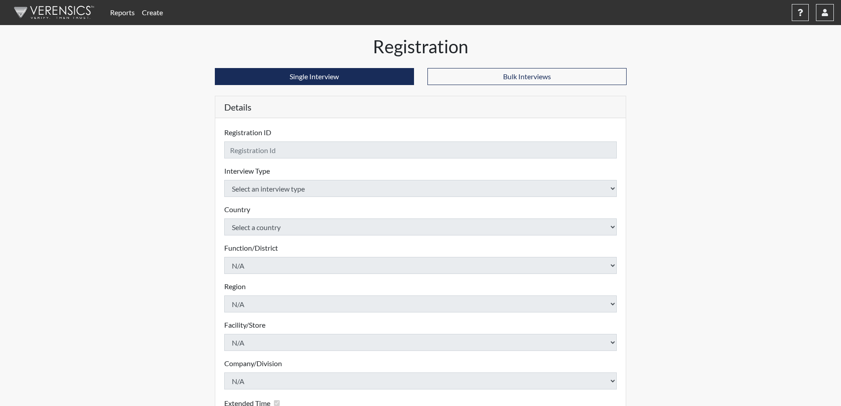 This screenshot has width=841, height=406. I want to click on a: Create, so click(152, 13).